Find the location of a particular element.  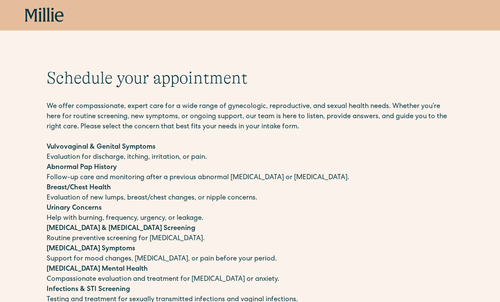

p: Evaluation for discharge, itching, irritation, or pain. is located at coordinates (250, 153).